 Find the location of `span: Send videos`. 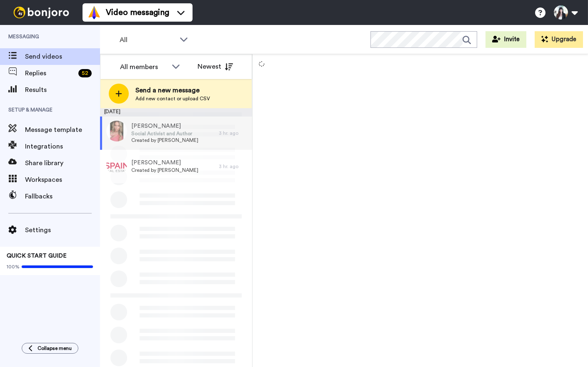

span: Send videos is located at coordinates (62, 57).